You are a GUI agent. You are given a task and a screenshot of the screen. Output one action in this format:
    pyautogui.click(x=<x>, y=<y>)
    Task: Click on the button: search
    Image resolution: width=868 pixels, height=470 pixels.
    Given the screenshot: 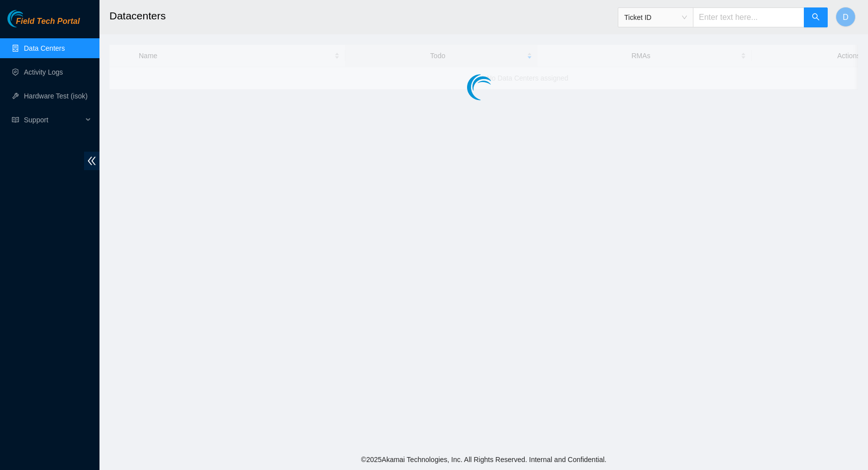 What is the action you would take?
    pyautogui.click(x=815, y=18)
    